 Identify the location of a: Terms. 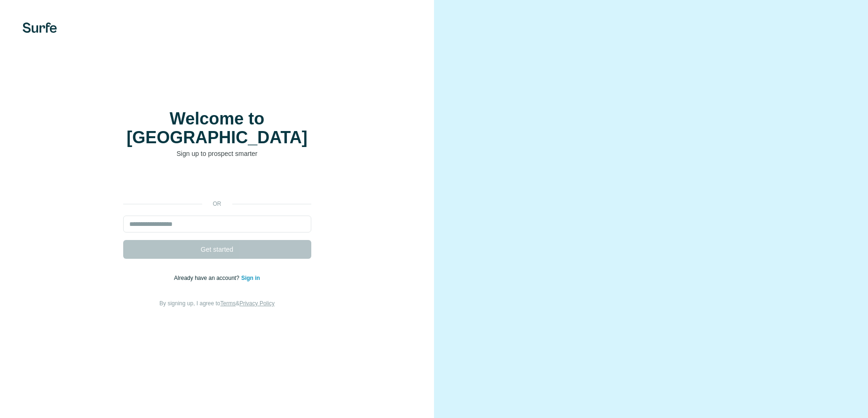
(228, 303).